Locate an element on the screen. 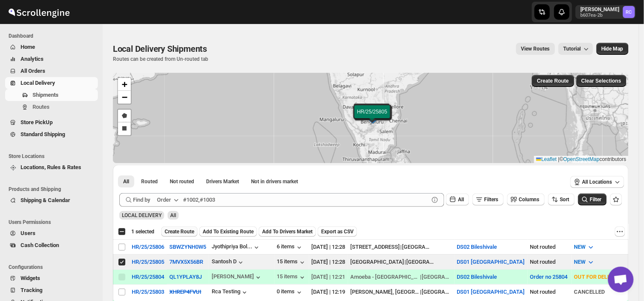  span: Tracking is located at coordinates (31, 290).